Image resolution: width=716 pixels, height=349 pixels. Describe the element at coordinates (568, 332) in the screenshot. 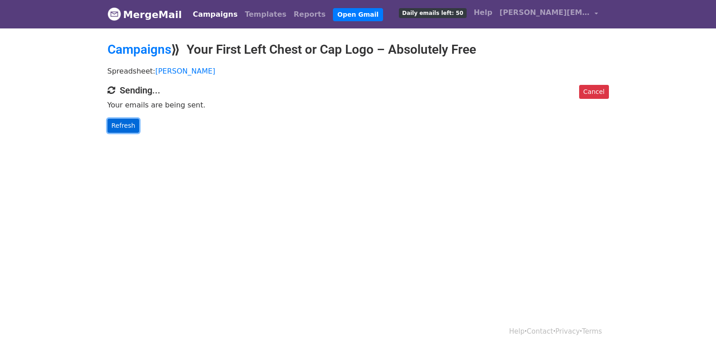

I see `a: Privacy` at that location.